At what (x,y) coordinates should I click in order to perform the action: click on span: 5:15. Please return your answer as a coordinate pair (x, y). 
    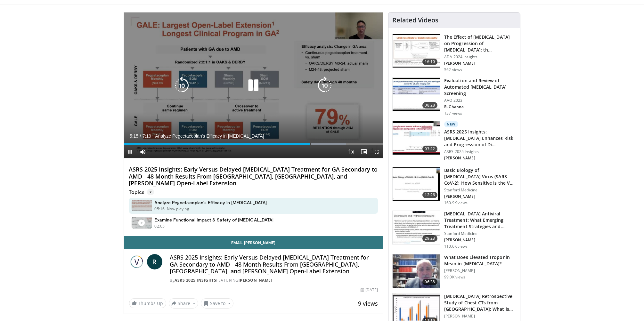
    Looking at the image, I should click on (134, 136).